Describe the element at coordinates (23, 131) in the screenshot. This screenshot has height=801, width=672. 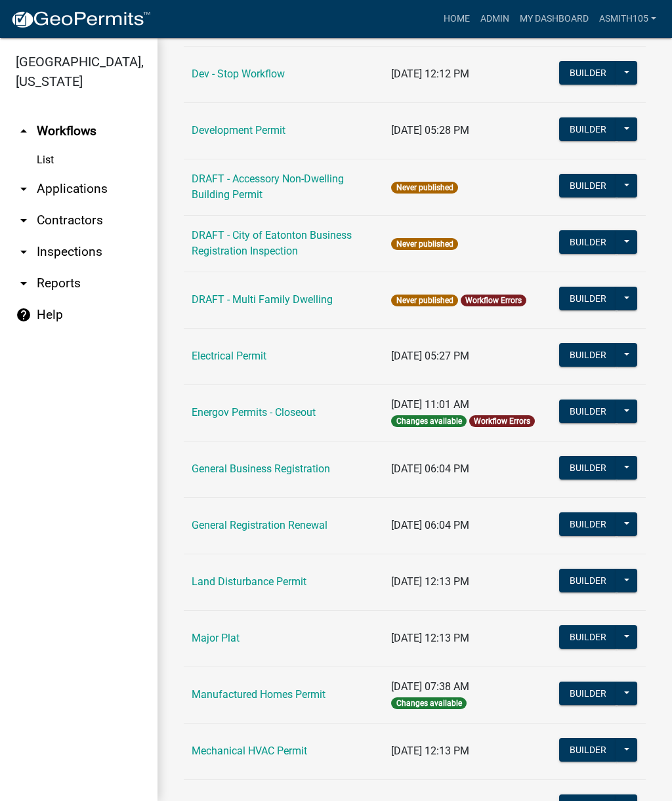
I see `i: arrow_drop_up` at that location.